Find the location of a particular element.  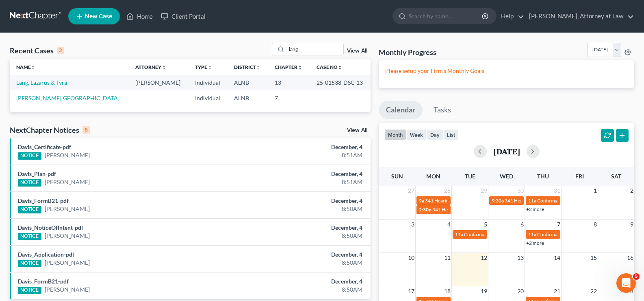

p: Please setup your Firm's Monthly Goals is located at coordinates (506, 71).